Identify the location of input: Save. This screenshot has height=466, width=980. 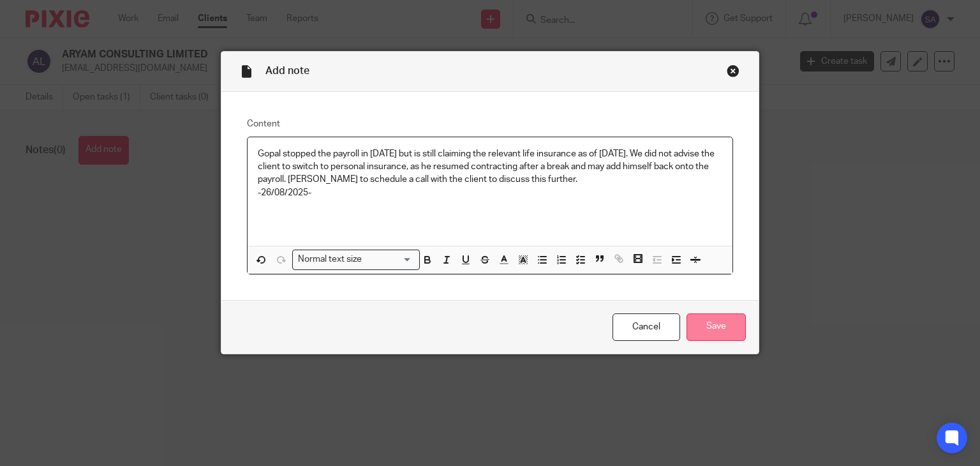
(716, 327).